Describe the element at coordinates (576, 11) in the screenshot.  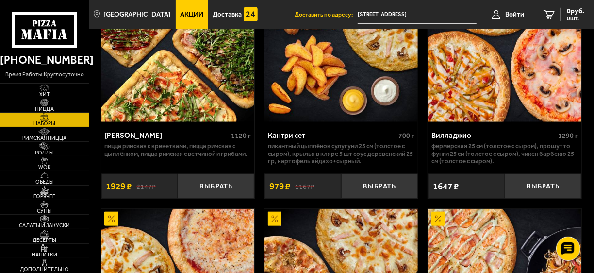
I see `span: 0 руб.` at that location.